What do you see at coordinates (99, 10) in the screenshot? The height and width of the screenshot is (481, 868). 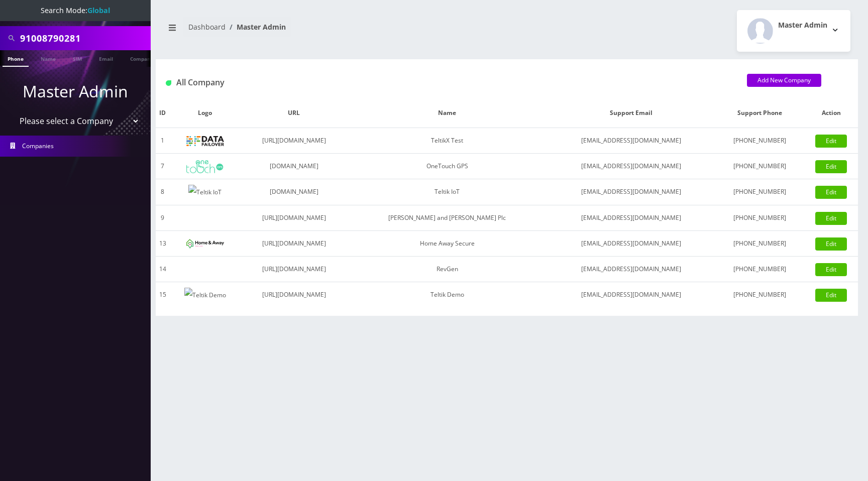 I see `strong: Global` at bounding box center [99, 10].